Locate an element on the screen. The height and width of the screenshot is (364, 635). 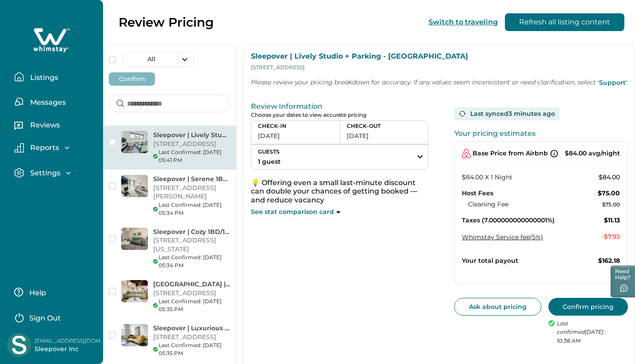
p: Choose your dates to view accurate pricing is located at coordinates (349, 115).